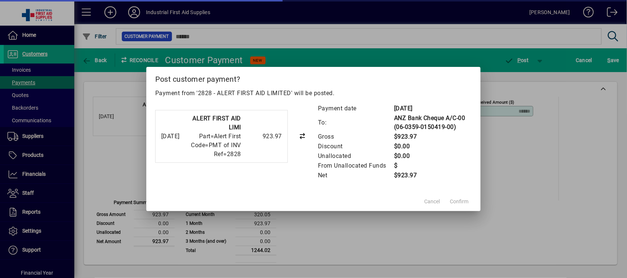  Describe the element at coordinates (313, 93) in the screenshot. I see `p: Payment from '2828 - ALERT FIRST AID LIMITED' will be posted.` at that location.